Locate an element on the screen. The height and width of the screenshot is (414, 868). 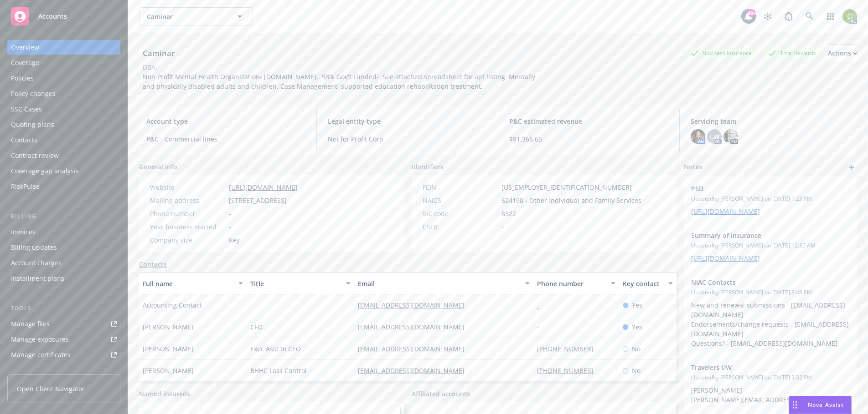
div: 99+ is located at coordinates (751, 13).